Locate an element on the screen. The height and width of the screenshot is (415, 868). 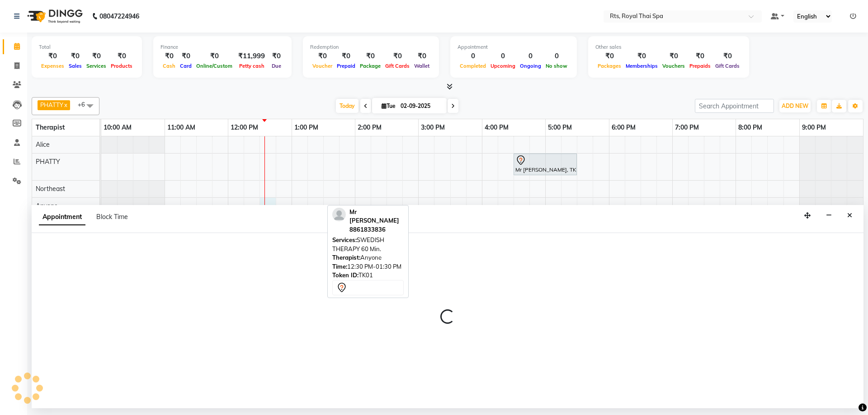
button: ADD NEW is located at coordinates (795, 106).